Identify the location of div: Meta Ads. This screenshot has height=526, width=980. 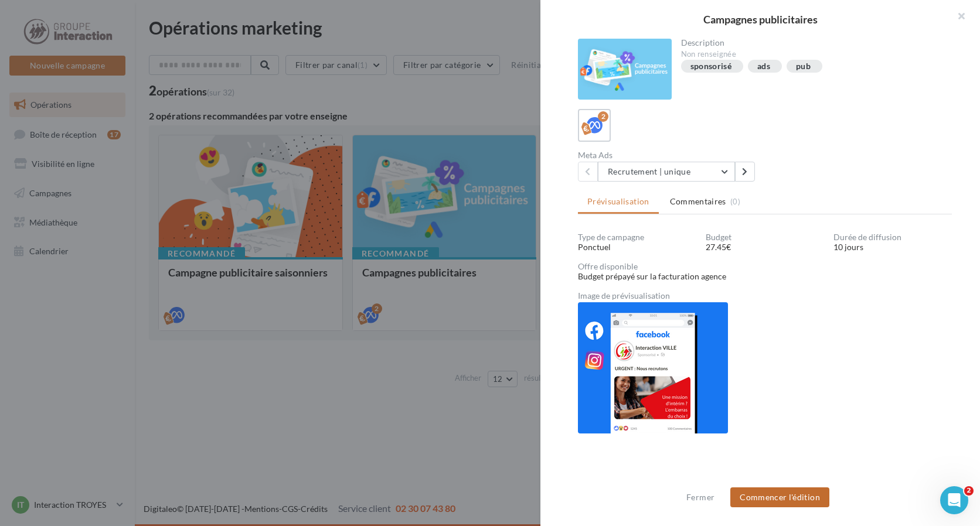
(669, 156).